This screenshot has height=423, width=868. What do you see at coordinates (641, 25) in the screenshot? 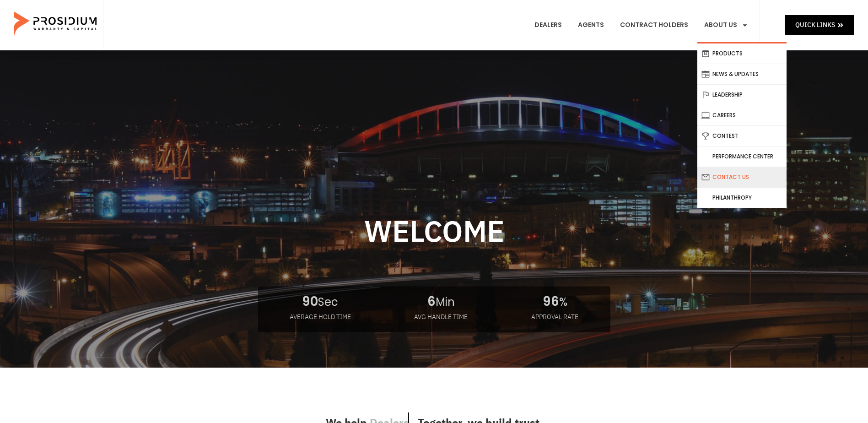
I see `nav: Menu` at bounding box center [641, 25].